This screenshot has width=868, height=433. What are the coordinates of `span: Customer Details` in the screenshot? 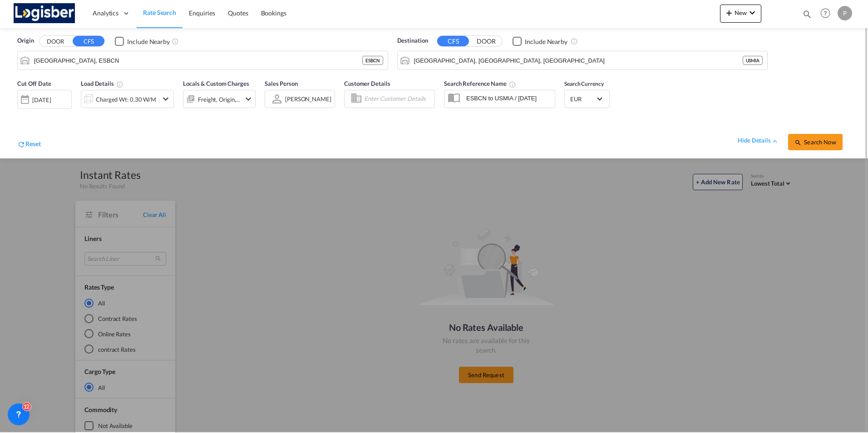 It's located at (367, 83).